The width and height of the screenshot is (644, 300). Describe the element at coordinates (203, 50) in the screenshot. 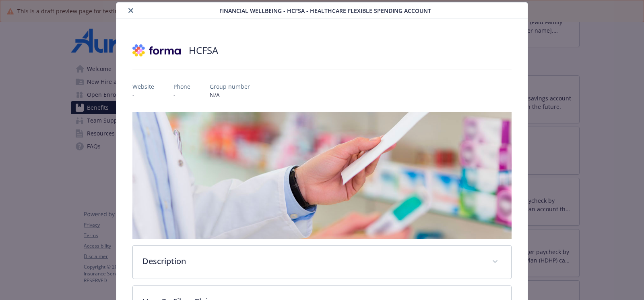

I see `h2: HCFSA` at that location.